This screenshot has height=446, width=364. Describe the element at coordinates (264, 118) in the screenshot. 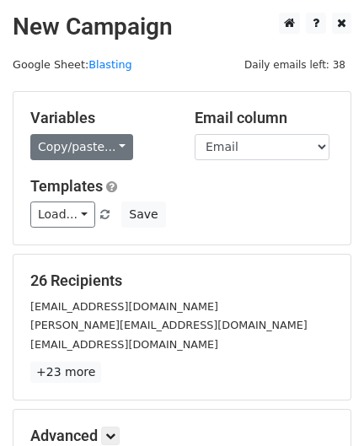

I see `h5: Email column` at that location.